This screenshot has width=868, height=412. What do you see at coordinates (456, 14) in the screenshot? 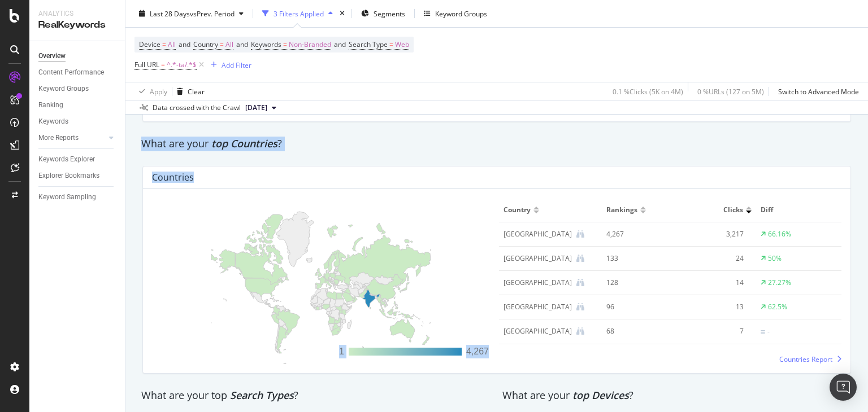
I see `button: Keyword Groups` at bounding box center [456, 14].